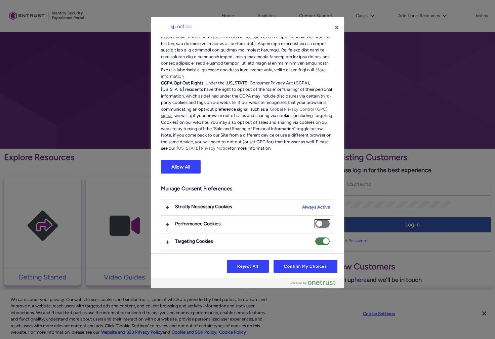 The image size is (495, 339). Describe the element at coordinates (313, 282) in the screenshot. I see `img: Powered by OneTrust Opens in a new Tab` at that location.